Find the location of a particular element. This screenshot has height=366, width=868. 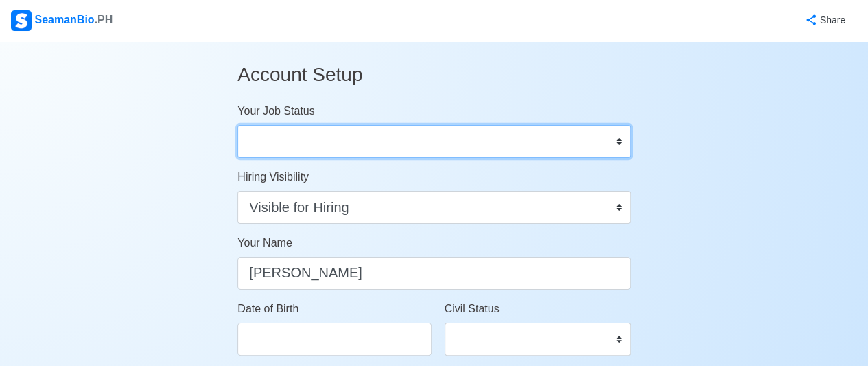

img: Logo is located at coordinates (21, 21).